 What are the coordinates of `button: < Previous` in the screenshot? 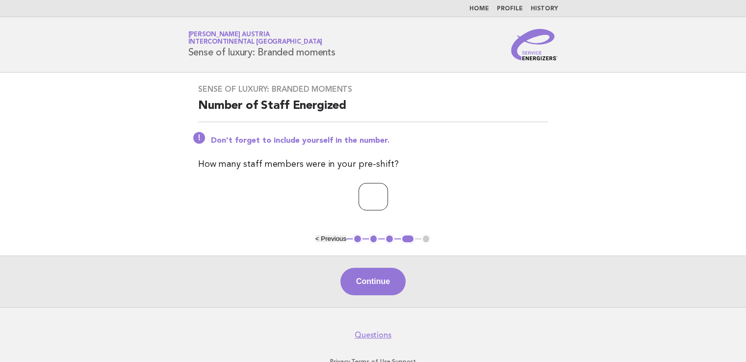 It's located at (330, 238).